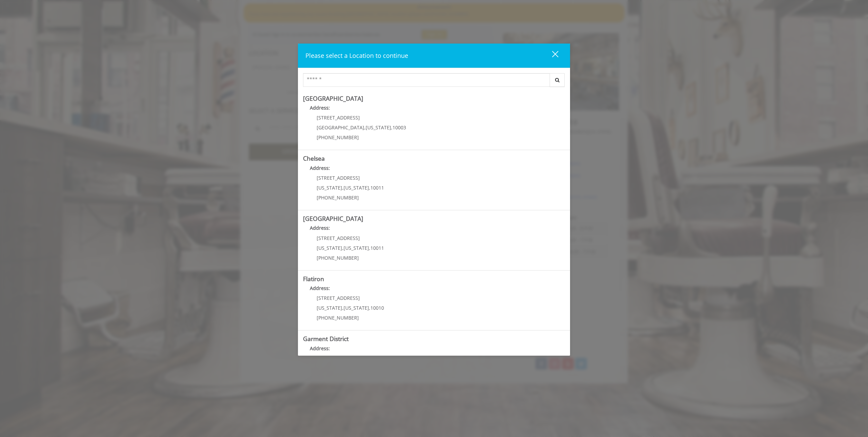 This screenshot has height=437, width=868. What do you see at coordinates (314, 158) in the screenshot?
I see `b: Chelsea` at bounding box center [314, 158].